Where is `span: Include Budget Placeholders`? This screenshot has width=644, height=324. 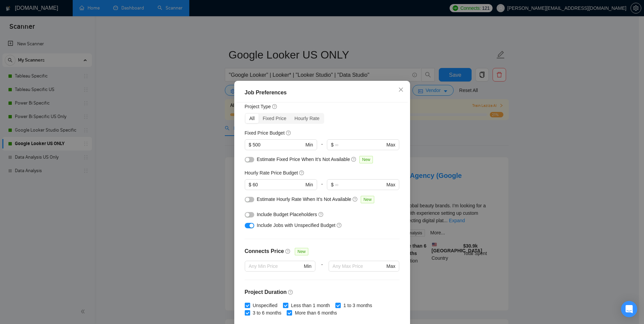
span: Include Budget Placeholders is located at coordinates (287, 214).